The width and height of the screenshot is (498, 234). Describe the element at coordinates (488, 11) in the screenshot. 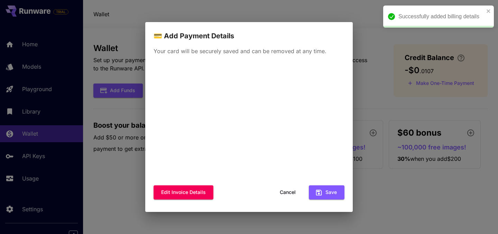

I see `button: close` at that location.